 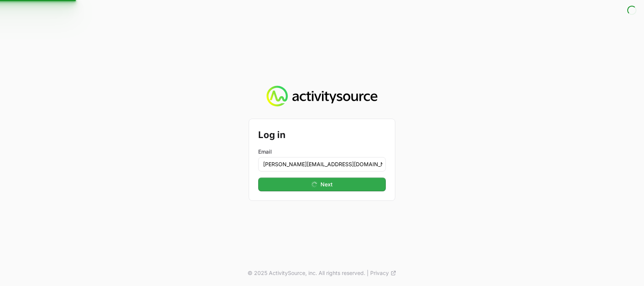 What do you see at coordinates (322, 151) in the screenshot?
I see `label: Email` at bounding box center [322, 151].